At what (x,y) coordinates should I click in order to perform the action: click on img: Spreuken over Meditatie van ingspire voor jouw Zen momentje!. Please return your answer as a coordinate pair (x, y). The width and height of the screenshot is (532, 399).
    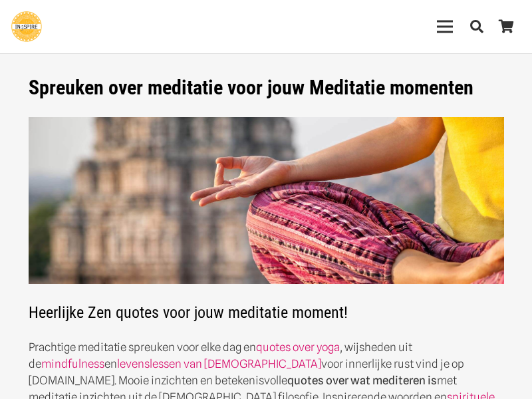
    Looking at the image, I should click on (266, 200).